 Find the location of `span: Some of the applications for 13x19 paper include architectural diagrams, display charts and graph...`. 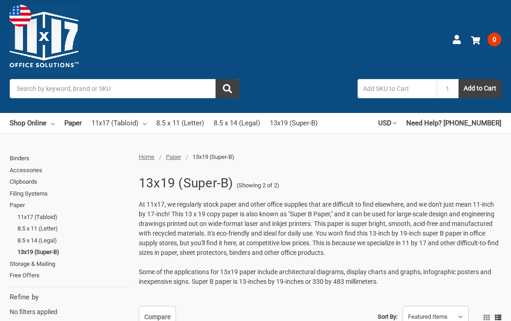

span: Some of the applications for 13x19 paper include architectural diagrams, display charts and graph... is located at coordinates (315, 277).